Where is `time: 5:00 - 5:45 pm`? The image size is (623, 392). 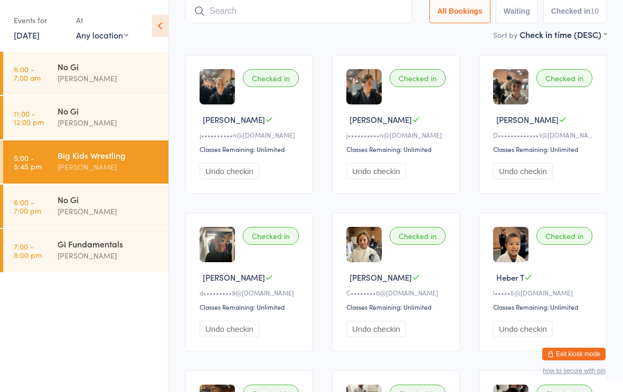
time: 5:00 - 5:45 pm is located at coordinates (27, 162).